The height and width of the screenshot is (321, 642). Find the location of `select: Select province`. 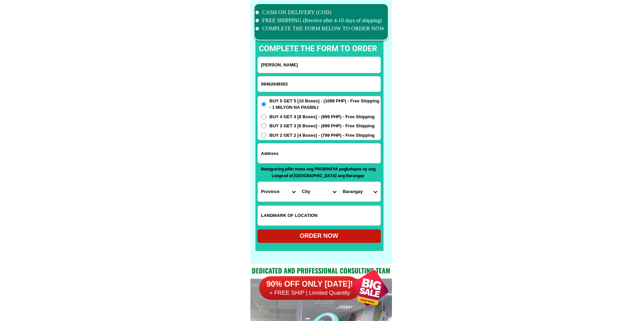

select: Select province is located at coordinates (278, 192).